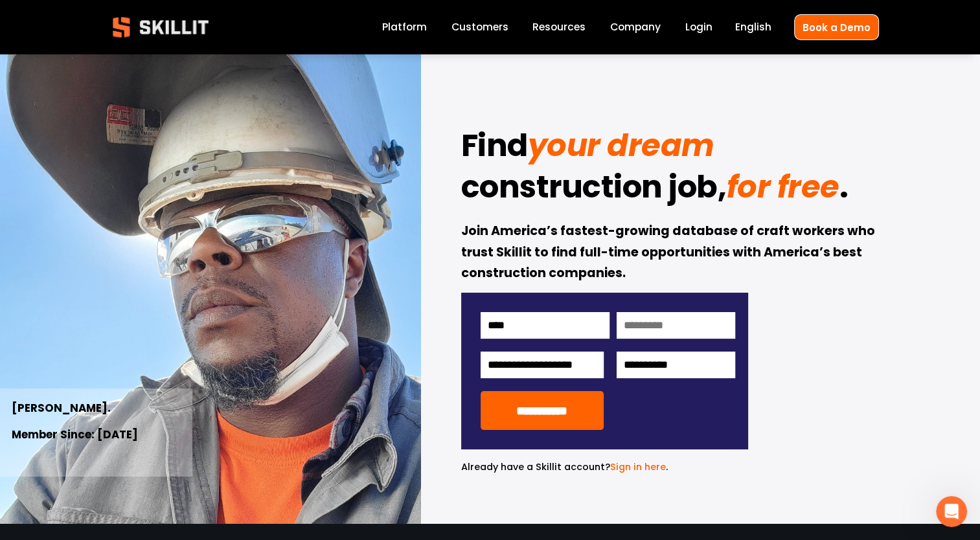  I want to click on div: language picker, so click(753, 27).